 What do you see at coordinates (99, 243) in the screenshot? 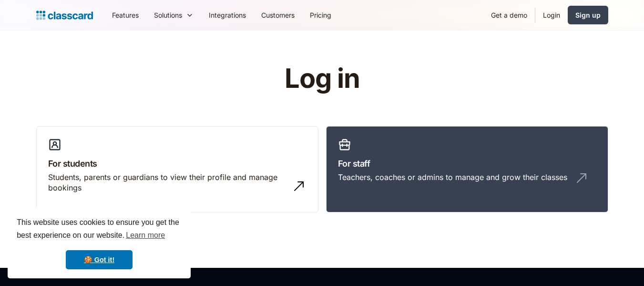
I see `div: cookieconsent` at bounding box center [99, 243].